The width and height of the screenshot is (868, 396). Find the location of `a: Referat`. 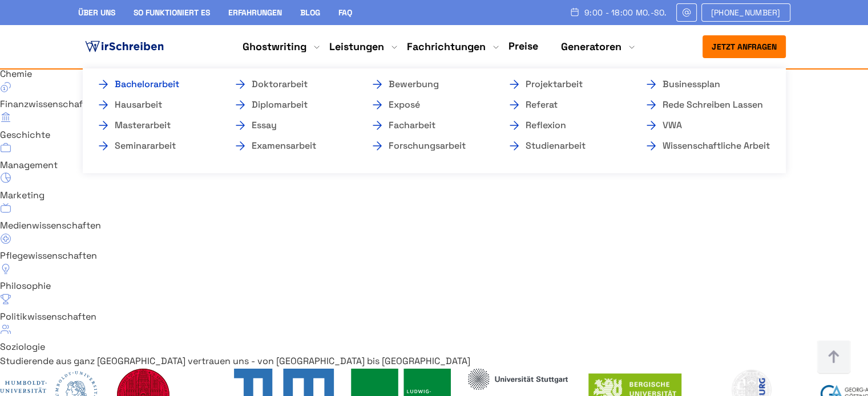

a: Referat is located at coordinates (564, 105).